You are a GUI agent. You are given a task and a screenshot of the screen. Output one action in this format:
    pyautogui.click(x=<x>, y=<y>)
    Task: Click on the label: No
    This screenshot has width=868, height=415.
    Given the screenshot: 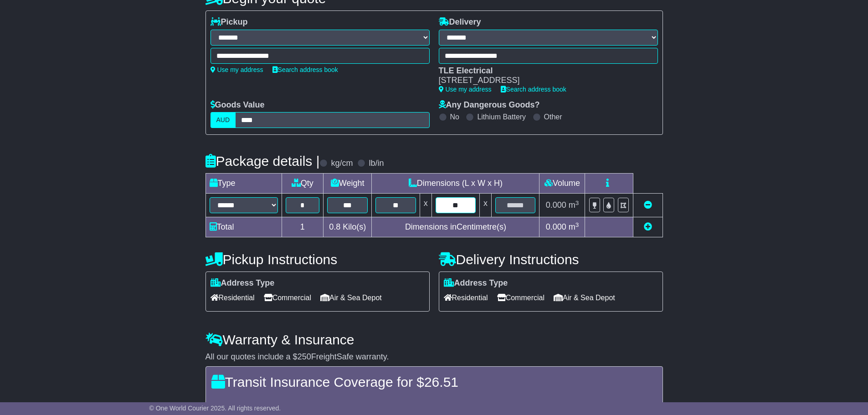 What is the action you would take?
    pyautogui.click(x=455, y=117)
    